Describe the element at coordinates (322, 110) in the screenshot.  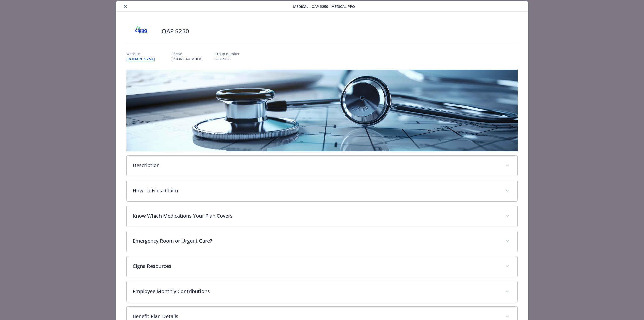
I see `img: banner` at that location.